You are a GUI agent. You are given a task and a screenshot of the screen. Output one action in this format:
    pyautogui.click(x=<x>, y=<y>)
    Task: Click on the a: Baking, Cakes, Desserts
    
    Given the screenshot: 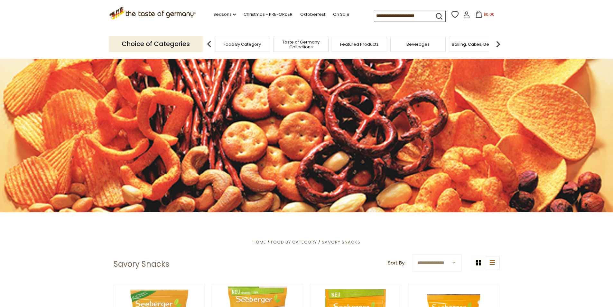 What is the action you would take?
    pyautogui.click(x=476, y=44)
    